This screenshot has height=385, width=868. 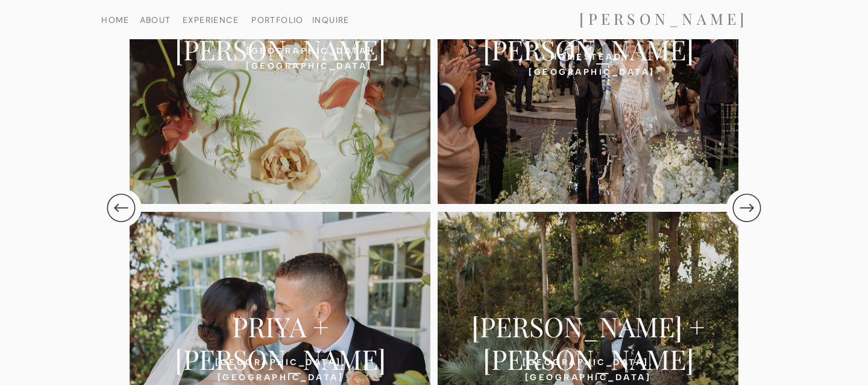 I want to click on nav: PORTFOLIO, so click(x=277, y=19).